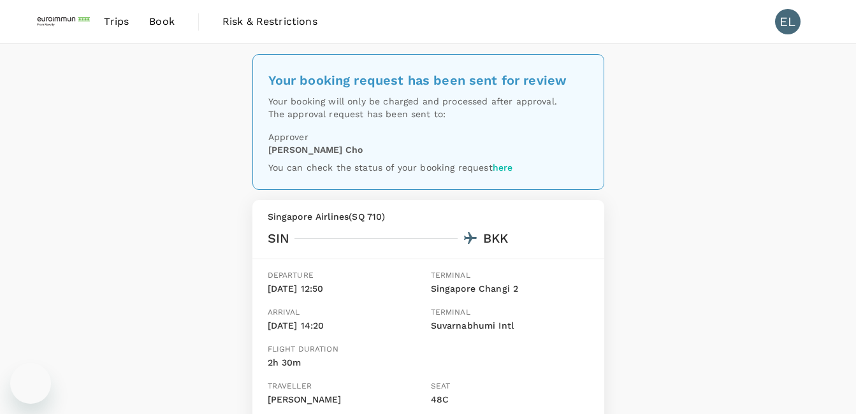 The image size is (856, 414). I want to click on span: Trips, so click(116, 22).